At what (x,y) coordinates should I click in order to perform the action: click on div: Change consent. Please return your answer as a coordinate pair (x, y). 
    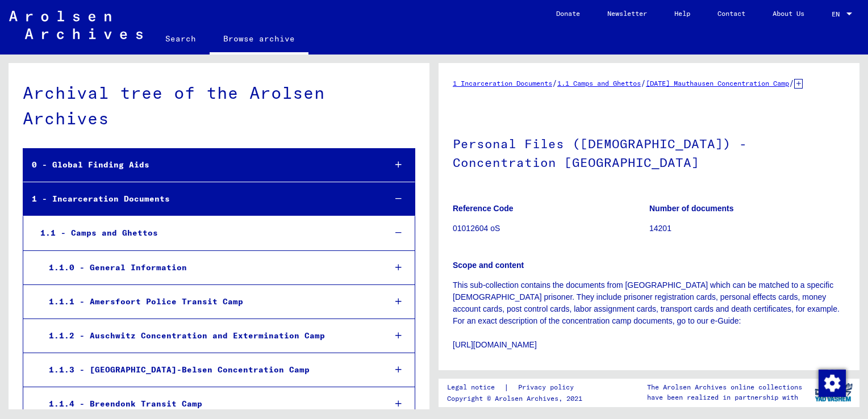
    Looking at the image, I should click on (832, 383).